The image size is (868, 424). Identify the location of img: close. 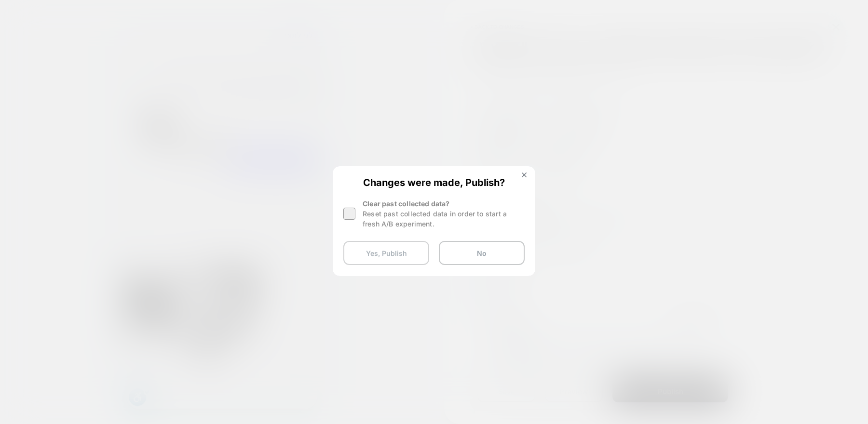
(524, 175).